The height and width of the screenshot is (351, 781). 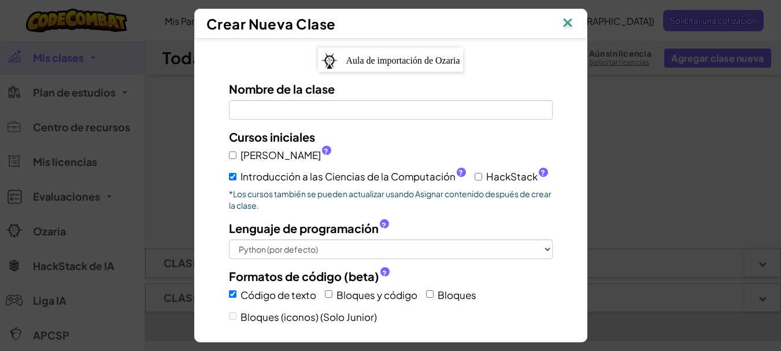 I want to click on font: Cursos iniciales, so click(x=272, y=136).